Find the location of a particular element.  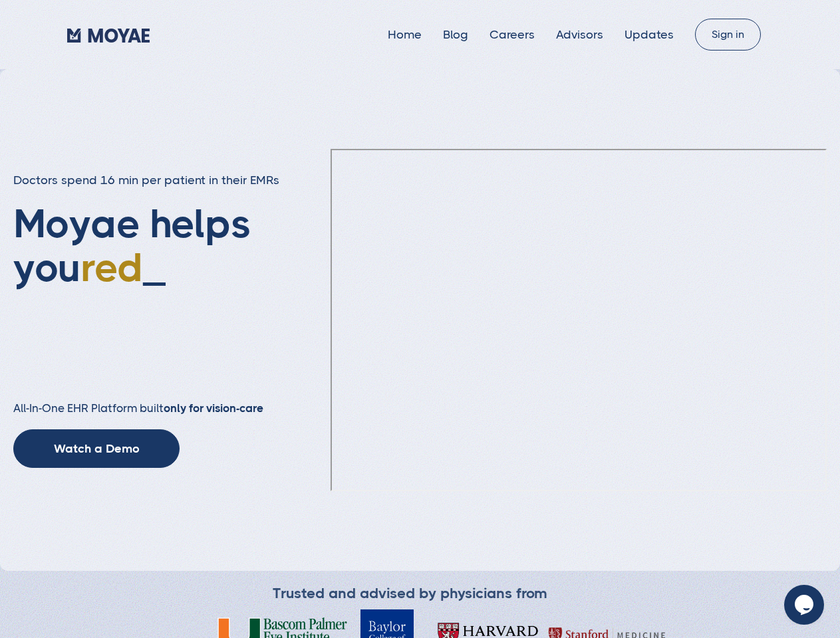

a: home is located at coordinates (109, 34).